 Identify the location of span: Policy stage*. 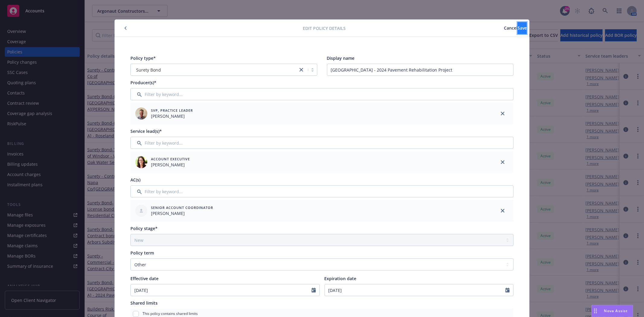
(144, 229).